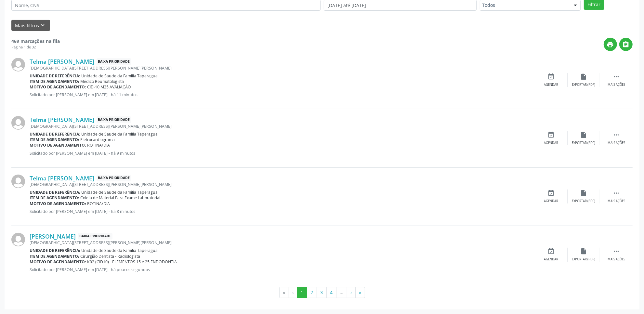  Describe the element at coordinates (43, 26) in the screenshot. I see `i: keyboard_arrow_down` at that location.